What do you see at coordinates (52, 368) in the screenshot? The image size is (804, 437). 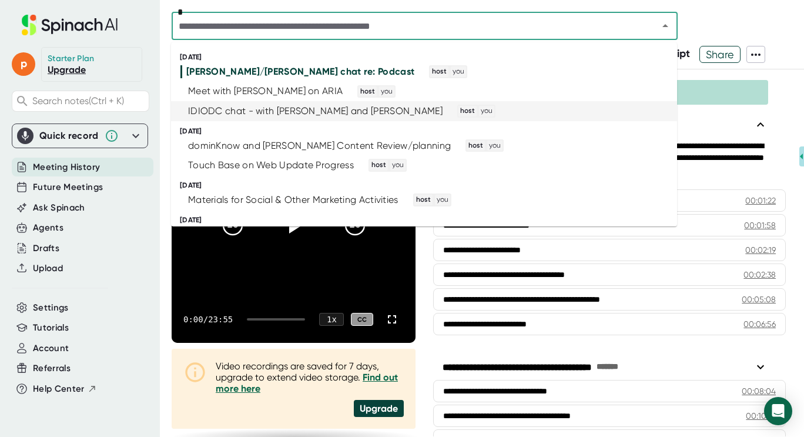 I see `span: Referrals` at bounding box center [52, 368].